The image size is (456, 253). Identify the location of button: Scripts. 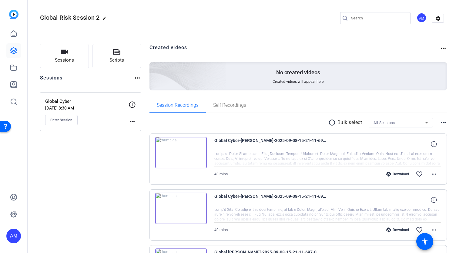
(117, 56).